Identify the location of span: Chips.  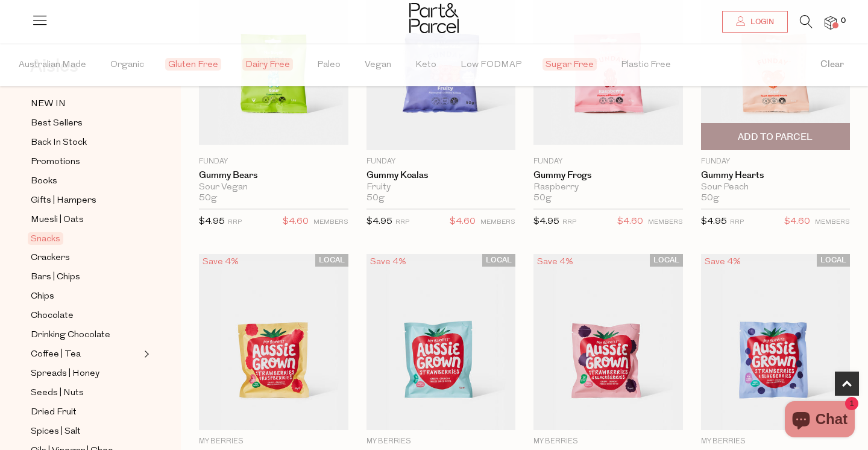
(42, 297).